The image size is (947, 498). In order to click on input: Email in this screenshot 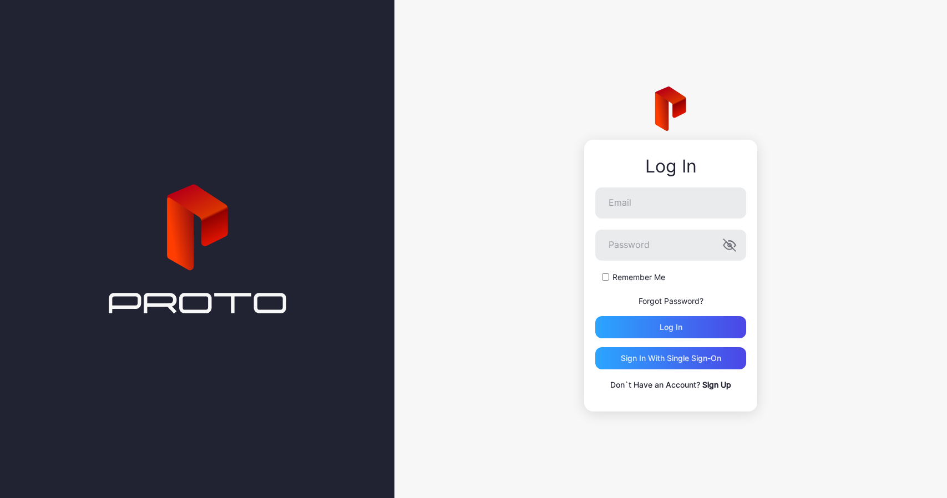, I will do `click(670, 203)`.